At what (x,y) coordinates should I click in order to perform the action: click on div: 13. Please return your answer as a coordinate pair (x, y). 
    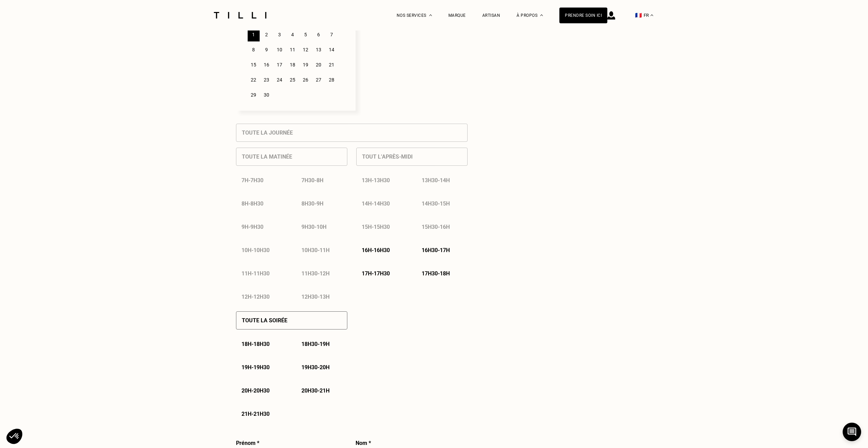
    Looking at the image, I should click on (319, 50).